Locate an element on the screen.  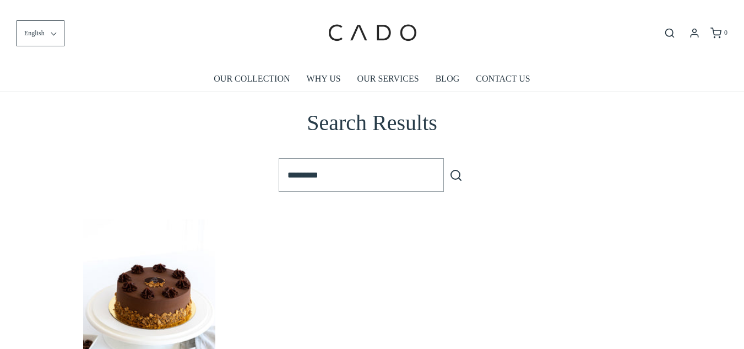
a: WHY US is located at coordinates (324, 79).